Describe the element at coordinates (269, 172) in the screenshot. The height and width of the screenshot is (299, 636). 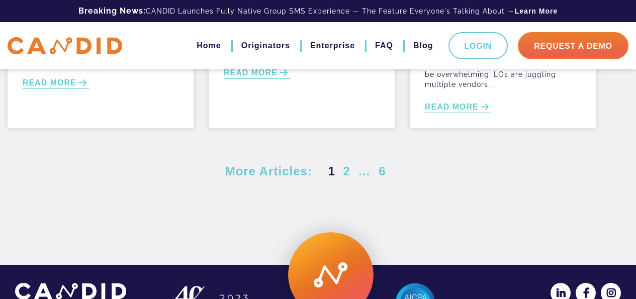
I see `span: More Articles:` at that location.